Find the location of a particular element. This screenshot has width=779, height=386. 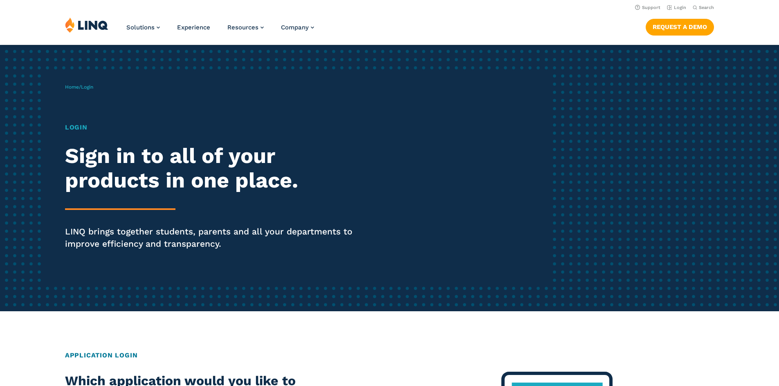

img: LINQ | K‑12 Software is located at coordinates (87, 25).